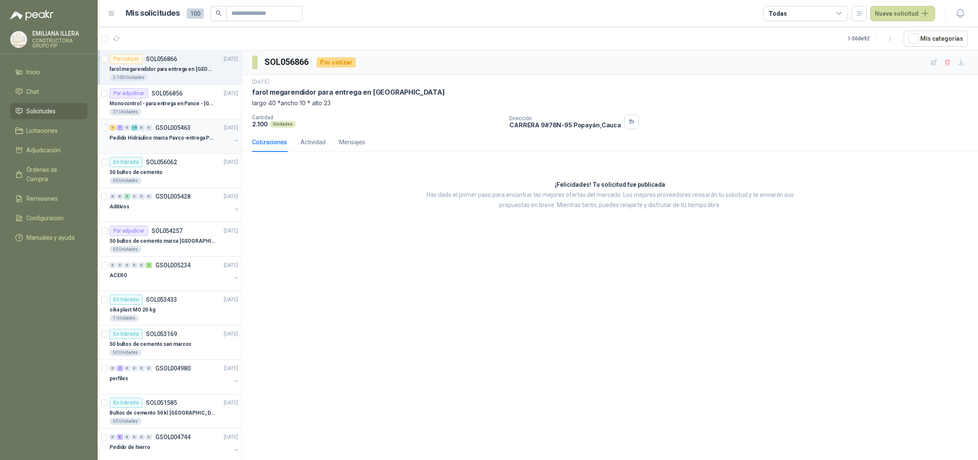  What do you see at coordinates (270, 142) in the screenshot?
I see `div: Cotizaciones` at bounding box center [270, 142].